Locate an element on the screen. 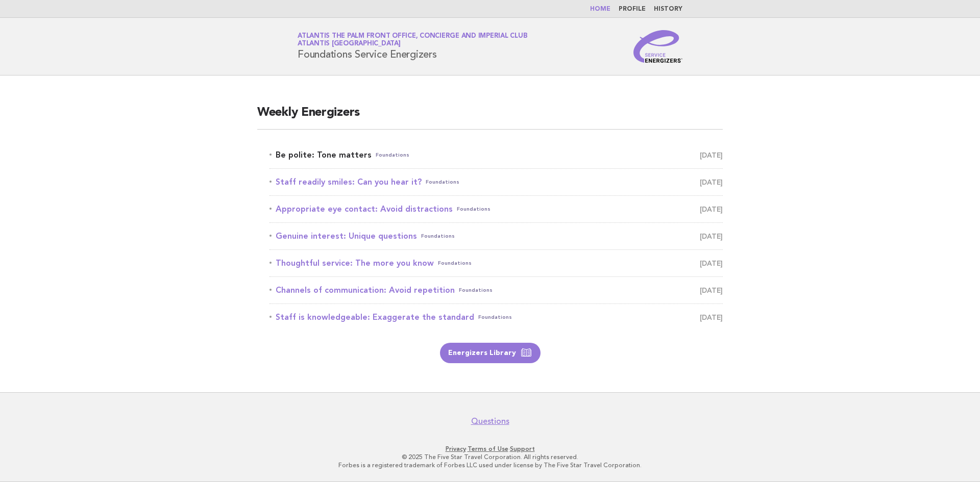 This screenshot has height=482, width=980. a: Profile is located at coordinates (631, 9).